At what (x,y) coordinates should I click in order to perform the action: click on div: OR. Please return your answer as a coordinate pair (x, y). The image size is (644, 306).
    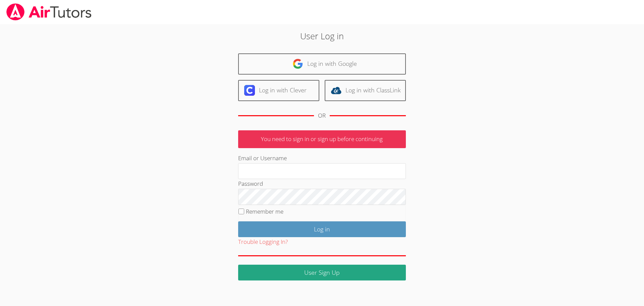
    Looking at the image, I should click on (322, 116).